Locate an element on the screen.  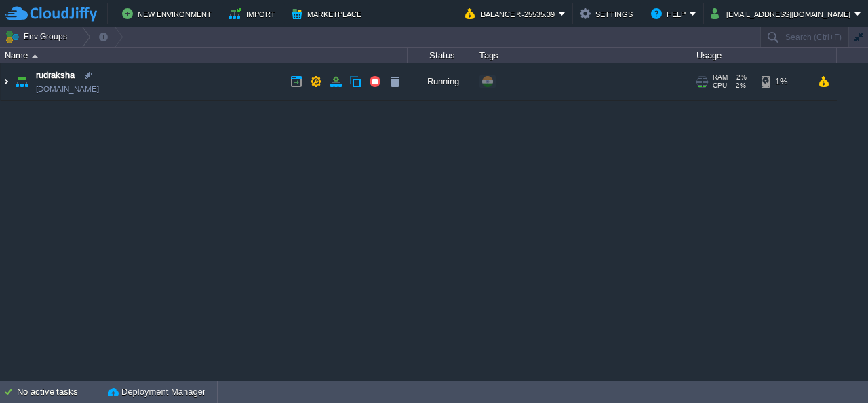
img: CloudJiffy is located at coordinates (51, 14).